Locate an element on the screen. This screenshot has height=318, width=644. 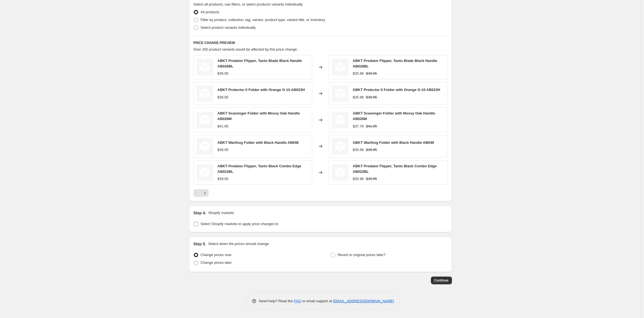
div: $41.95 is located at coordinates (223, 127).